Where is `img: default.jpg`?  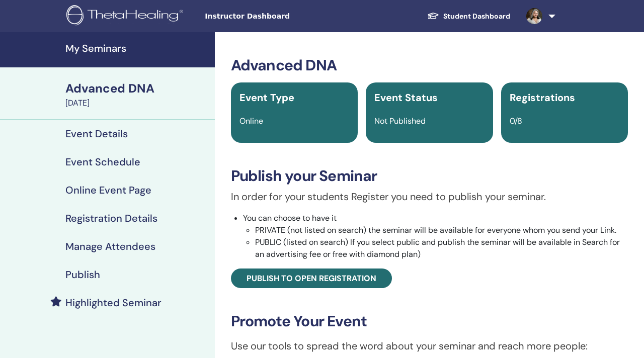 img: default.jpg is located at coordinates (534, 16).